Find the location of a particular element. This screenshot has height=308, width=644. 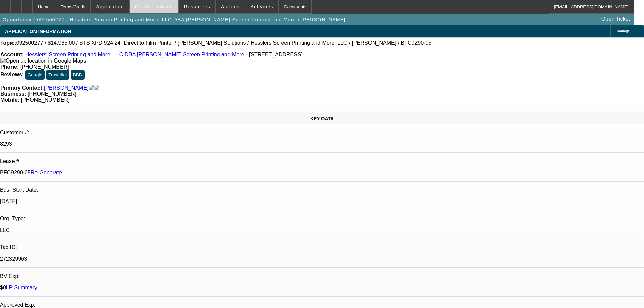

button: Actions is located at coordinates (230, 7).